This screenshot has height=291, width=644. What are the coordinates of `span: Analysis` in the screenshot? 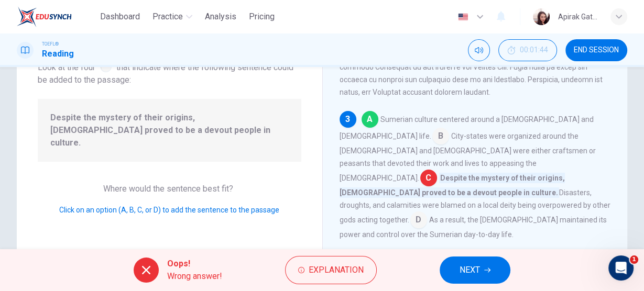 It's located at (221, 17).